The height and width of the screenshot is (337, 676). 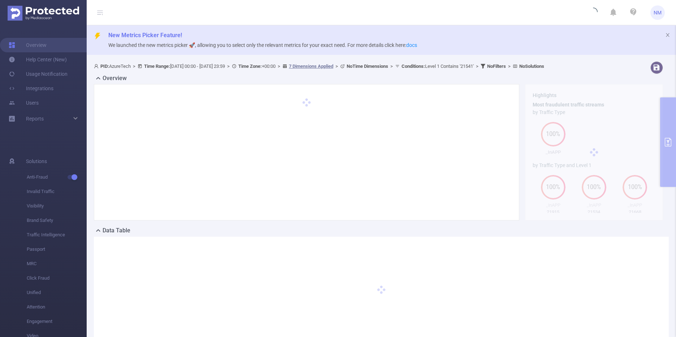 I want to click on b: Time Range:, so click(x=157, y=66).